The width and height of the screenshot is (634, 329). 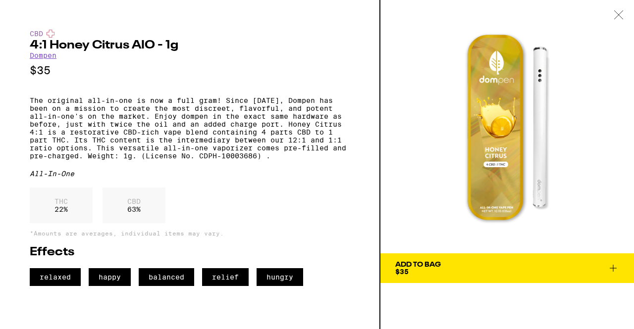 I want to click on span: relaxed, so click(x=55, y=277).